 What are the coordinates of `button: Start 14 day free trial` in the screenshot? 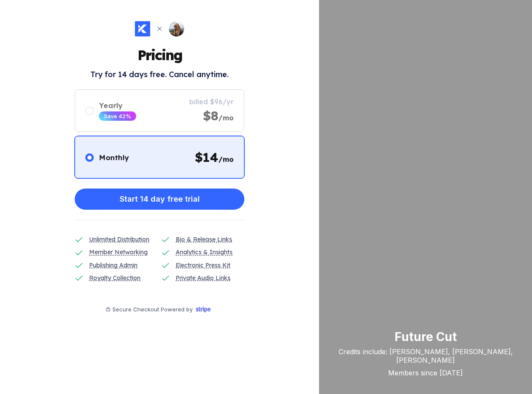 It's located at (160, 200).